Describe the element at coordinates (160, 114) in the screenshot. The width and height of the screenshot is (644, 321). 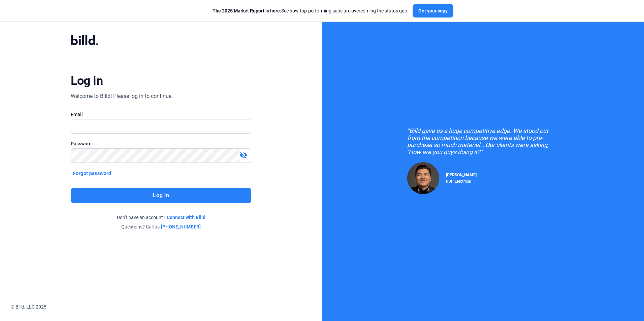
I see `div: Email` at that location.